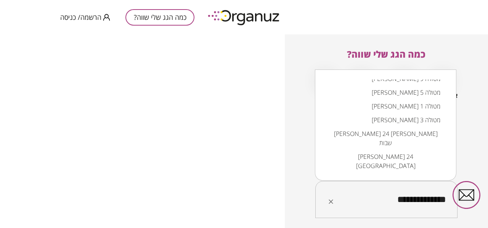  Describe the element at coordinates (331, 201) in the screenshot. I see `button: Clear` at that location.